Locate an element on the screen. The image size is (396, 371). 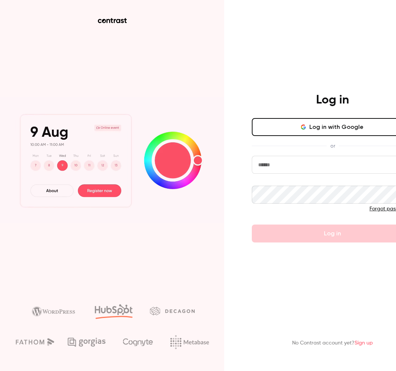
img: decagon is located at coordinates (172, 311).